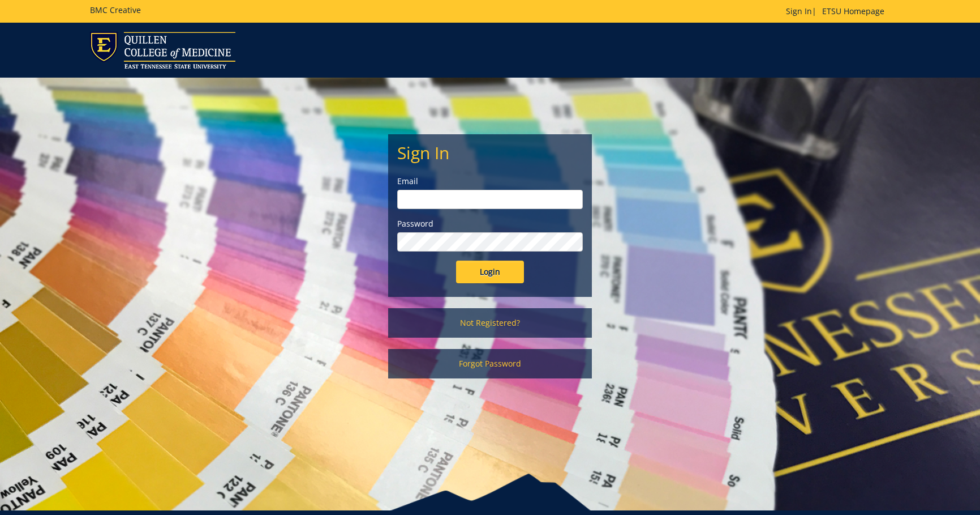  I want to click on label: Email, so click(490, 181).